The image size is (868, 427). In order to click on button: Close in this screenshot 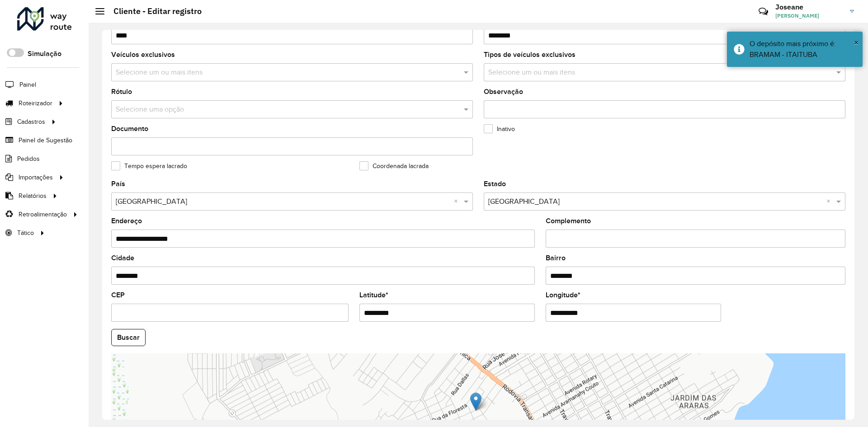, I will do `click(856, 43)`.